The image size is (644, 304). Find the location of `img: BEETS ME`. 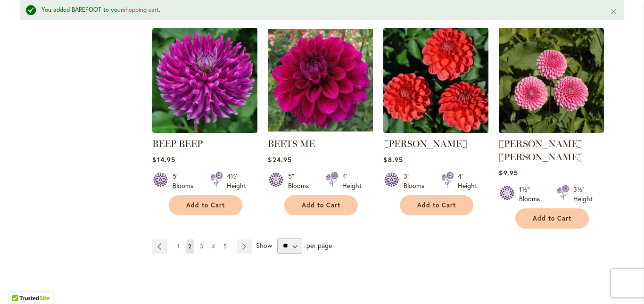

img: BEETS ME is located at coordinates (320, 80).